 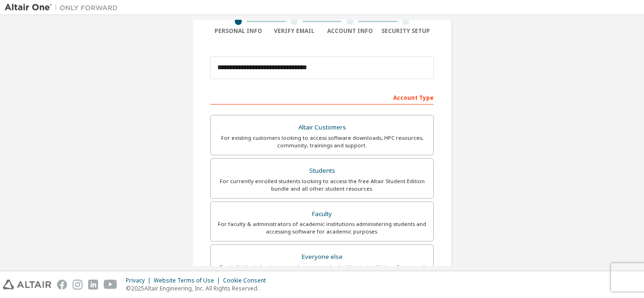 What do you see at coordinates (322, 171) in the screenshot?
I see `div: Students` at bounding box center [322, 171].